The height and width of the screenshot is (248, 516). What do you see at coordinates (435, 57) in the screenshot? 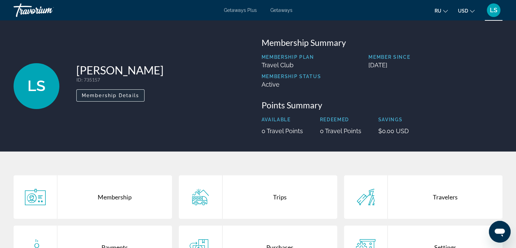
I see `p: Member Since` at bounding box center [435, 57].